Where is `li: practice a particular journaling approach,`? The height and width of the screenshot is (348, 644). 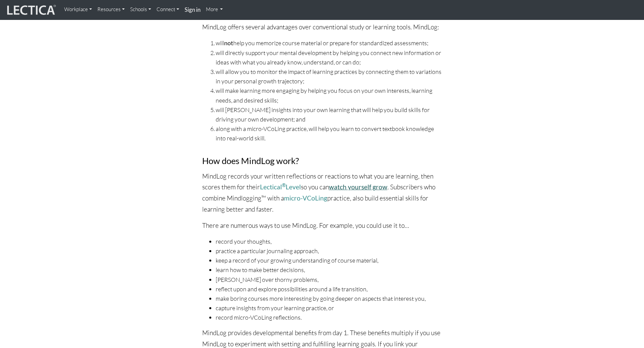 li: practice a particular journaling approach, is located at coordinates (329, 251).